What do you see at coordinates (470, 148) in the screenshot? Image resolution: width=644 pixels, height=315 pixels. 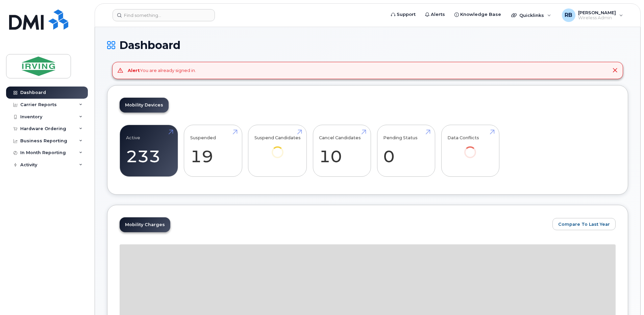 I see `a: Data Conflicts` at bounding box center [470, 148].